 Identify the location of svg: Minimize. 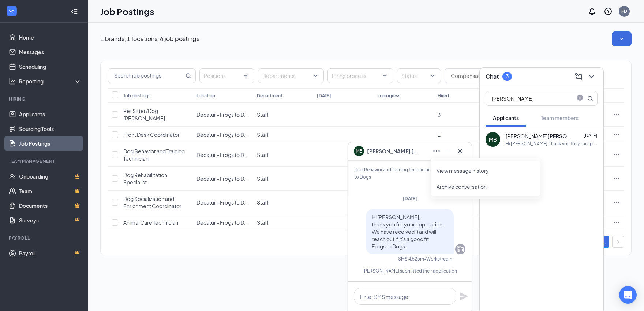
(448, 151).